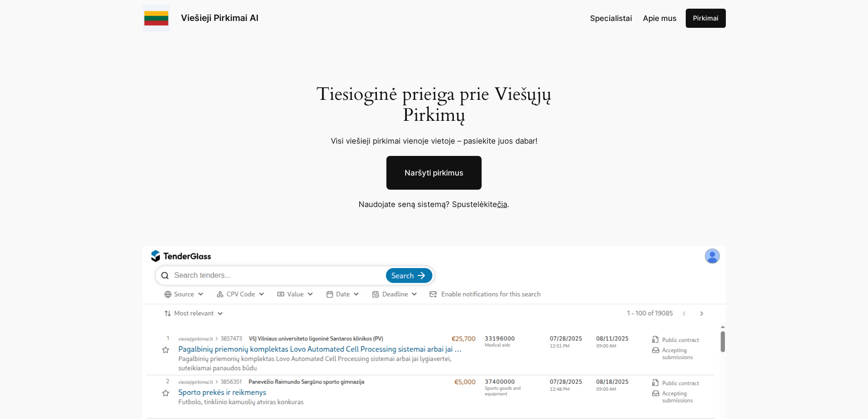 This screenshot has width=868, height=419. Describe the element at coordinates (611, 18) in the screenshot. I see `span: Specialistai` at that location.